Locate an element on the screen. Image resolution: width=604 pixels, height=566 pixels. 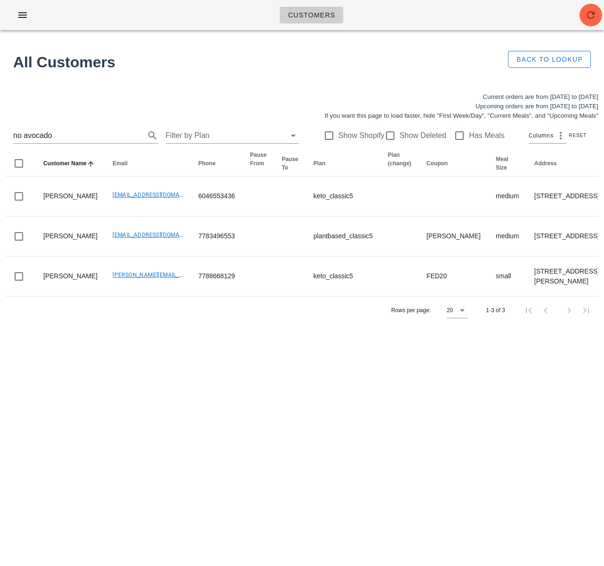
td: FED20 is located at coordinates (454, 276).